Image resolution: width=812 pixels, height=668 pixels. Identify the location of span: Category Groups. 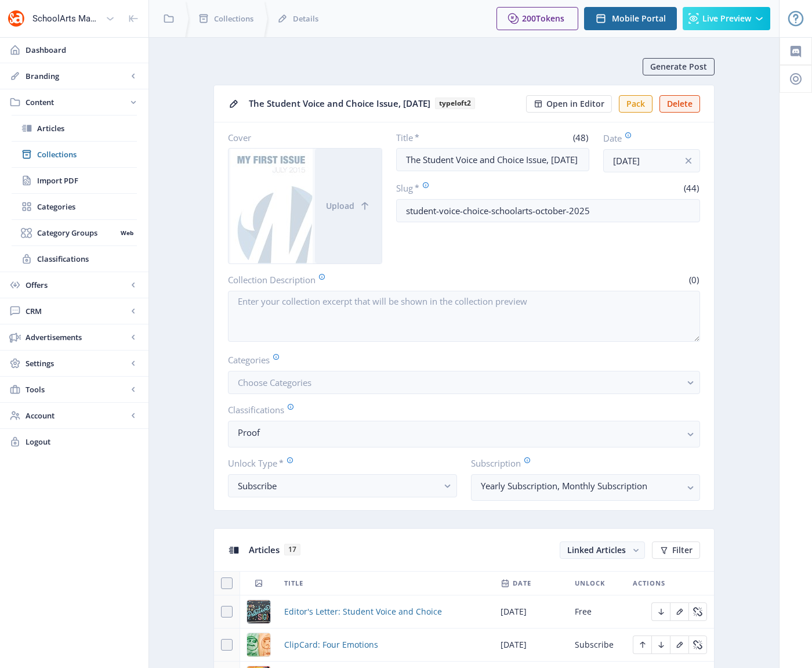
(77, 233).